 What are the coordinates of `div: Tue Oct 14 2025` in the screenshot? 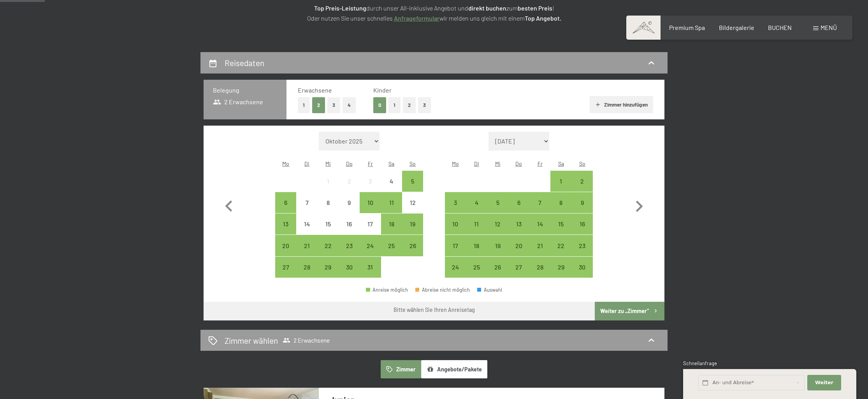 It's located at (307, 224).